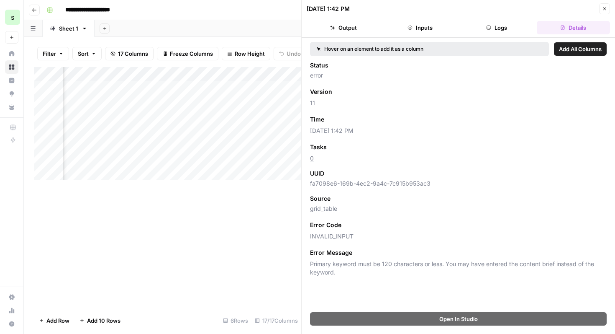 The height and width of the screenshot is (334, 615). I want to click on button: Home, so click(139, 11).